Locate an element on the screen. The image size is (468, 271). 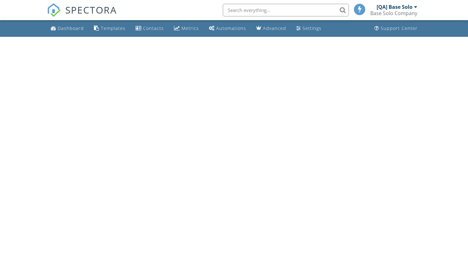
a: Metrics is located at coordinates (186, 28).